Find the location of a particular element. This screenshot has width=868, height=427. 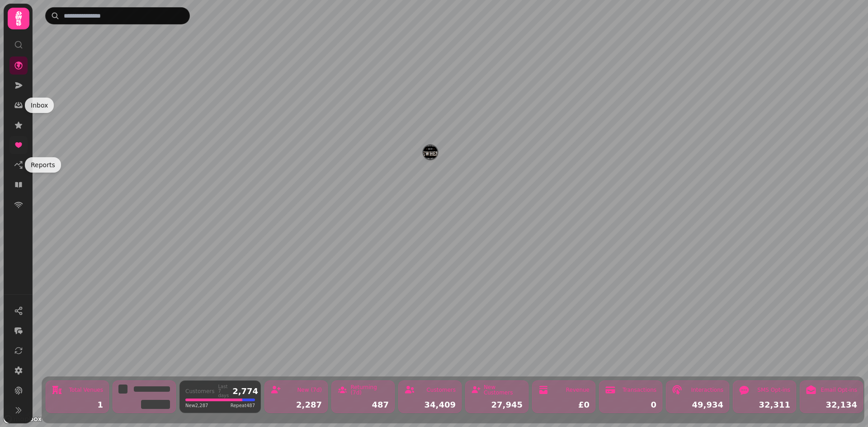

div: 1 is located at coordinates (78, 405).